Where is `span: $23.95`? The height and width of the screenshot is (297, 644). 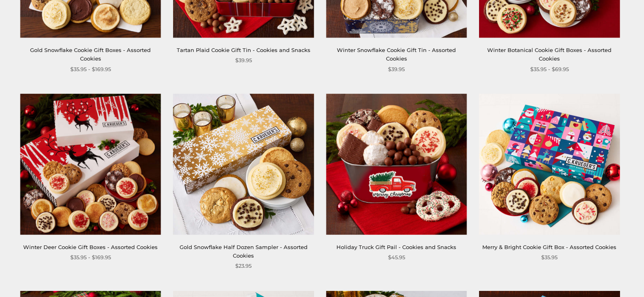 span: $23.95 is located at coordinates (243, 266).